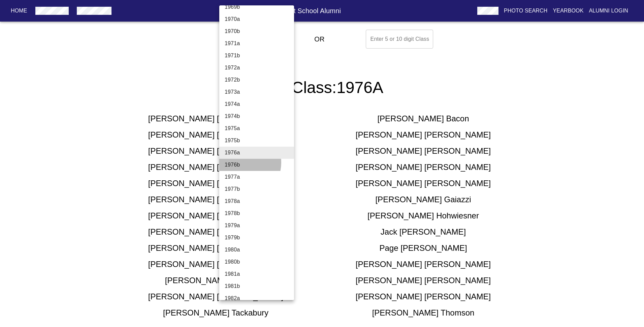 This screenshot has width=644, height=327. I want to click on li: 1970b, so click(259, 32).